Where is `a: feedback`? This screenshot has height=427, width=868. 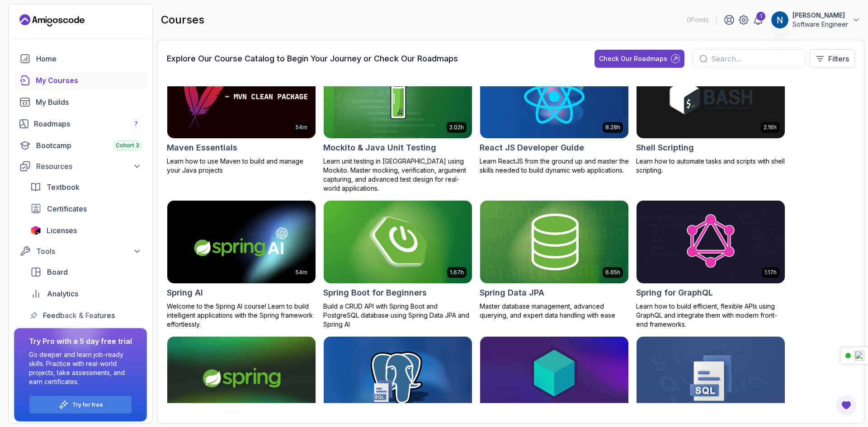 a: feedback is located at coordinates (86, 316).